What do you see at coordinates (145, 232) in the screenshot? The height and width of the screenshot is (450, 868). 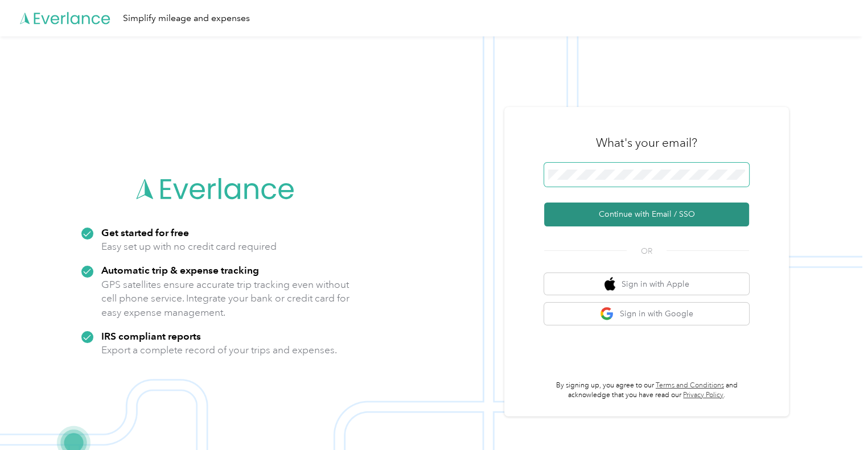 I see `strong: Get started for free` at bounding box center [145, 232].